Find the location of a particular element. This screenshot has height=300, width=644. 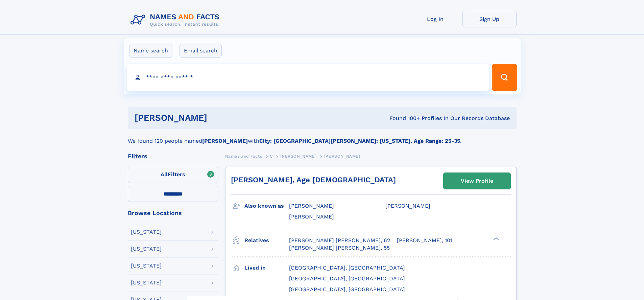

a: Names and Facts is located at coordinates (244, 156).